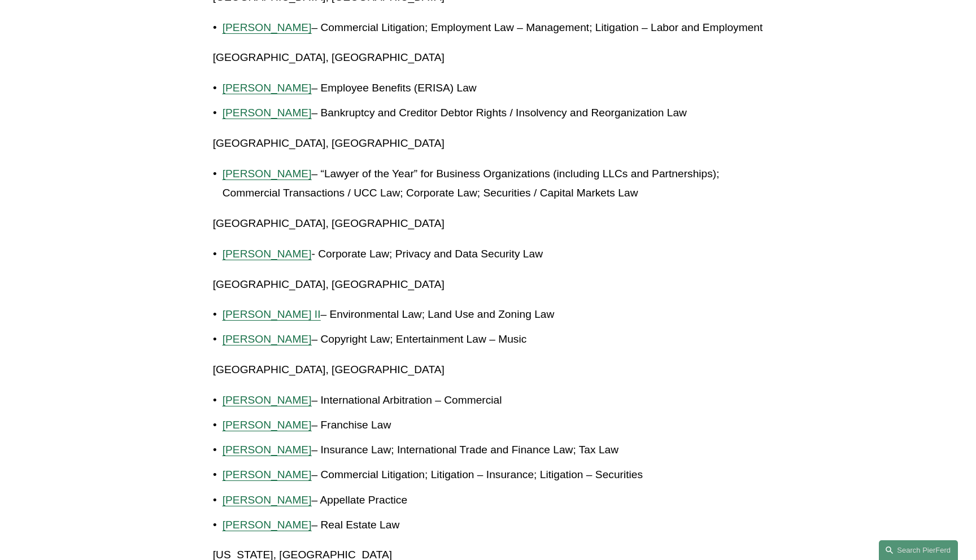 The height and width of the screenshot is (560, 976). I want to click on p: – “Lawyer of the Year” for Business Organizations (including LLCs and Partnerships); Commercial T..., so click(493, 184).